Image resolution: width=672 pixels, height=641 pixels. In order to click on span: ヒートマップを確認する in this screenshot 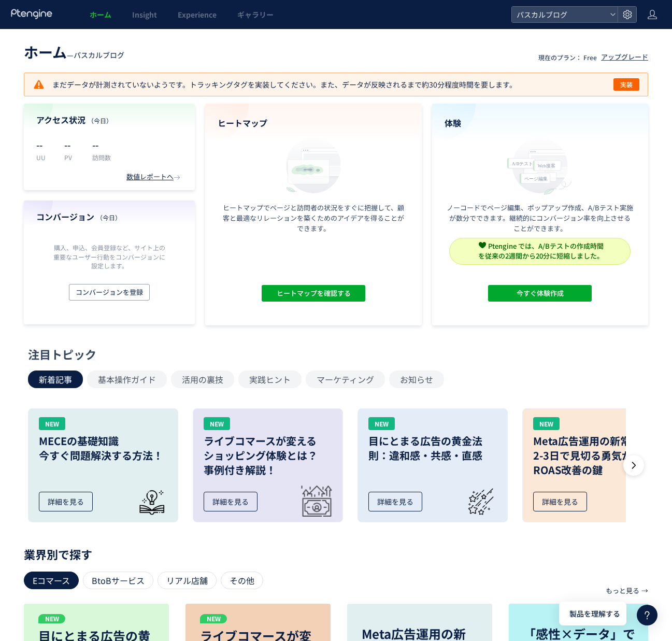, I will do `click(313, 293)`.